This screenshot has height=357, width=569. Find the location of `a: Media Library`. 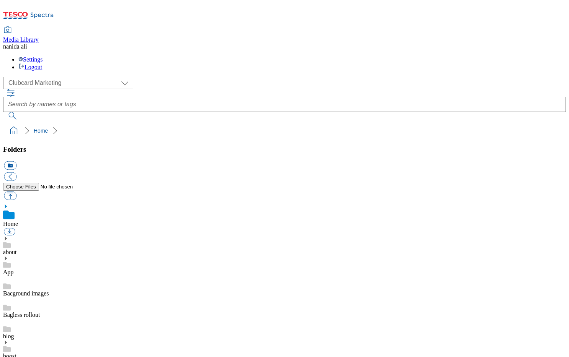

a: Media Library is located at coordinates (21, 35).